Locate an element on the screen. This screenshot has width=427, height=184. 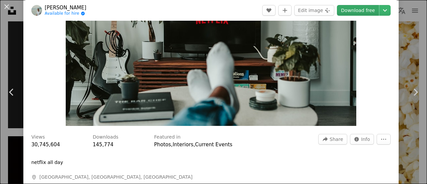
button: Choose download size is located at coordinates (385, 10).